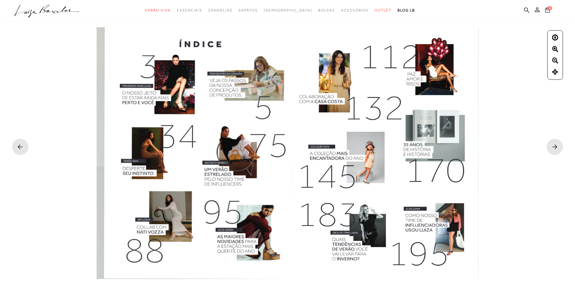 This screenshot has width=575, height=288. I want to click on span: Sandálias, so click(220, 10).